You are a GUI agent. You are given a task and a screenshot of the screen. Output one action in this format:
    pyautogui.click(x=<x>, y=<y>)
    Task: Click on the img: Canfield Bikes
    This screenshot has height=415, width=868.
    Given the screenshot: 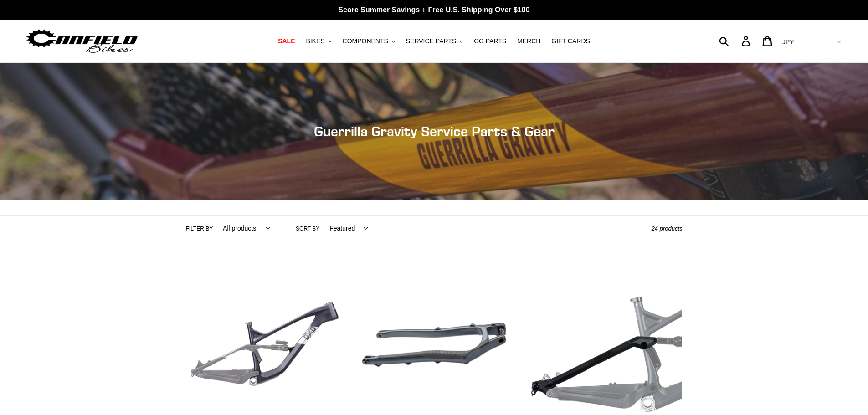 What is the action you would take?
    pyautogui.click(x=82, y=41)
    